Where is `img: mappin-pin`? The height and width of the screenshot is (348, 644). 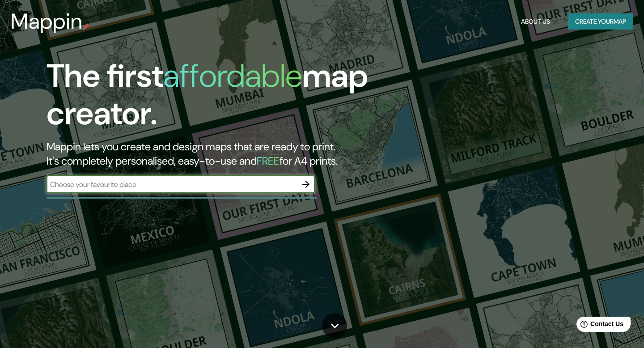
img: mappin-pin is located at coordinates (86, 27).